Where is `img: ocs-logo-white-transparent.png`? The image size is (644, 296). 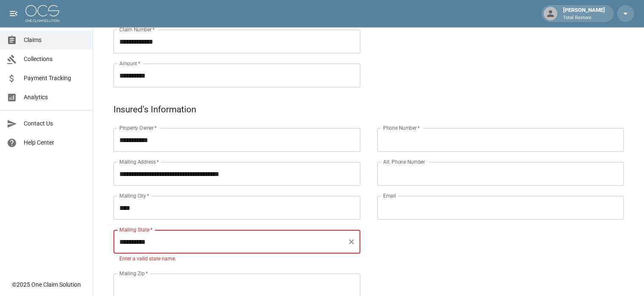 img: ocs-logo-white-transparent.png is located at coordinates (42, 14).